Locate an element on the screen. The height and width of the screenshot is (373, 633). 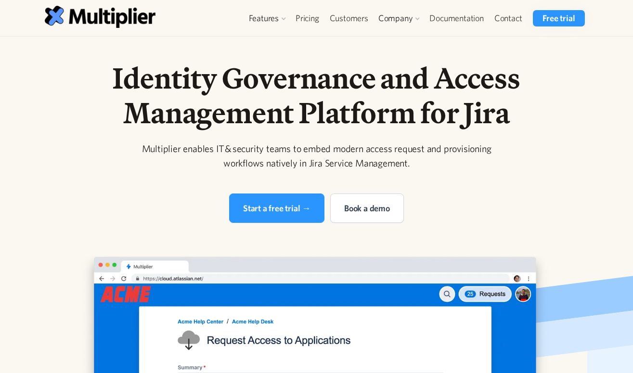
a: Free trial is located at coordinates (559, 18).